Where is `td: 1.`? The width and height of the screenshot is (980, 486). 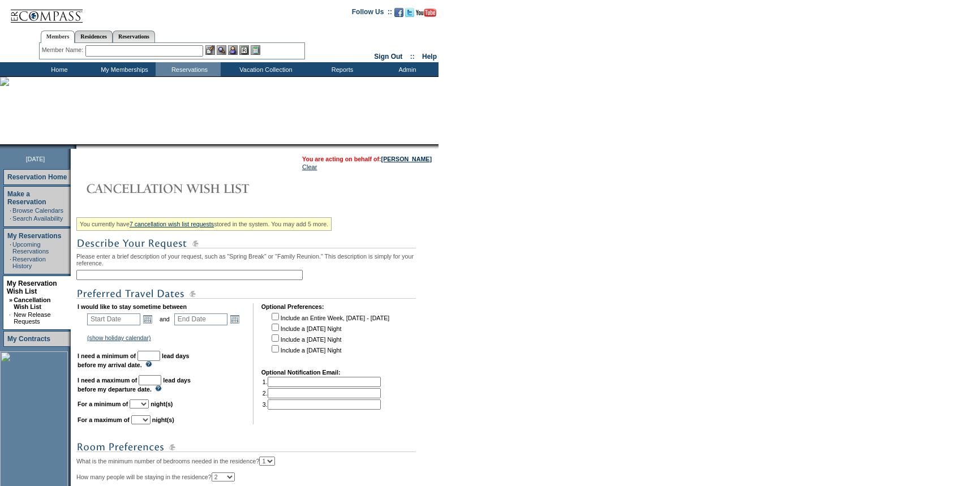 td: 1. is located at coordinates (321, 382).